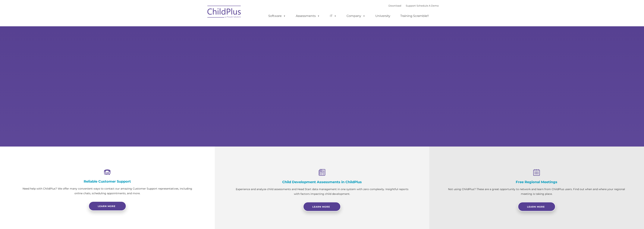  Describe the element at coordinates (224, 12) in the screenshot. I see `img: ChildPlus by Procare Solutions` at that location.